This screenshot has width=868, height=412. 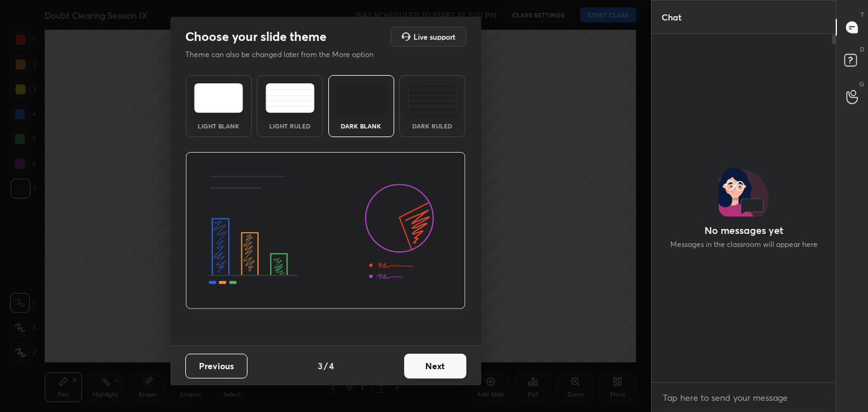 I want to click on h2: Choose your slide theme, so click(x=255, y=37).